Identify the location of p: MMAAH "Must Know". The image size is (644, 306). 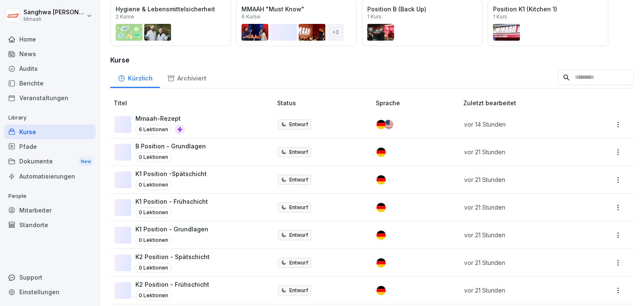
(297, 9).